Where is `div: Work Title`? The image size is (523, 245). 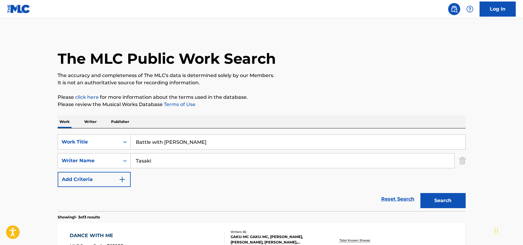
div: Work Title is located at coordinates (89, 142).